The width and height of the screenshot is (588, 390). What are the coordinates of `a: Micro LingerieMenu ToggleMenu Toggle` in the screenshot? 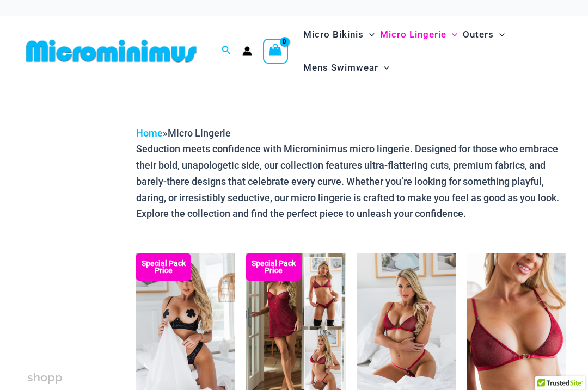 It's located at (418, 34).